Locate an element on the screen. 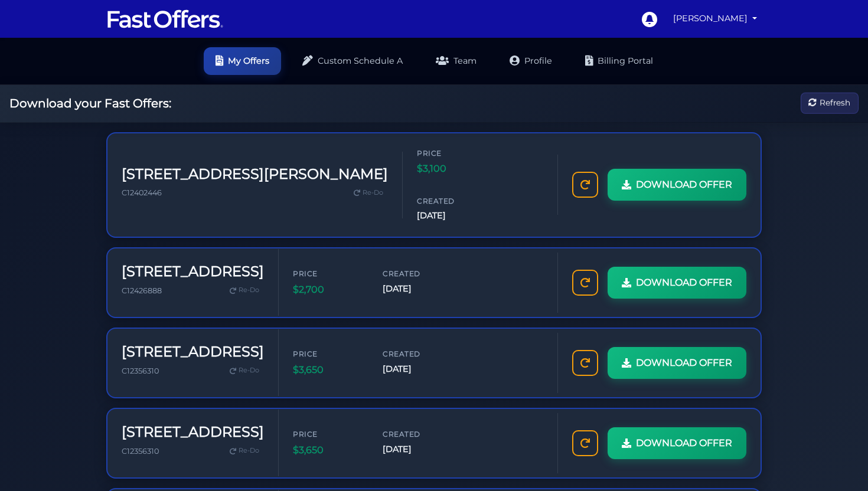 This screenshot has width=868, height=491. a: Billing Portal is located at coordinates (619, 61).